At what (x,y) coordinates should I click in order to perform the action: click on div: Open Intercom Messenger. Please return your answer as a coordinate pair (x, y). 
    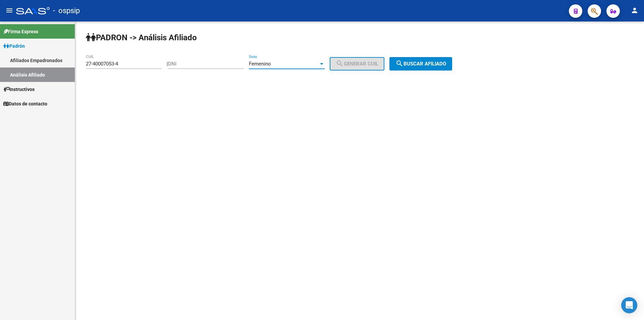
    Looking at the image, I should click on (629, 305).